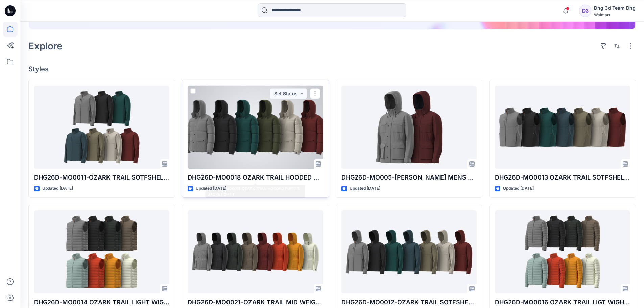 The width and height of the screenshot is (644, 308). I want to click on h2: Explore, so click(45, 46).